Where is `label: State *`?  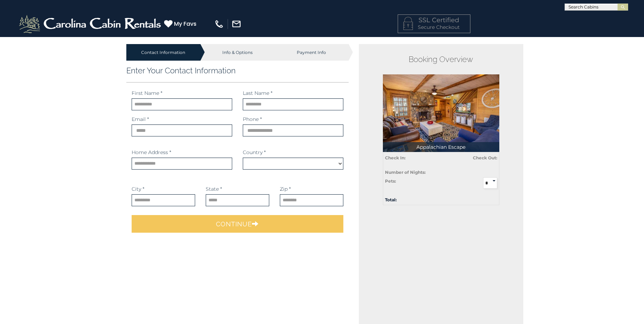
label: State * is located at coordinates (214, 189).